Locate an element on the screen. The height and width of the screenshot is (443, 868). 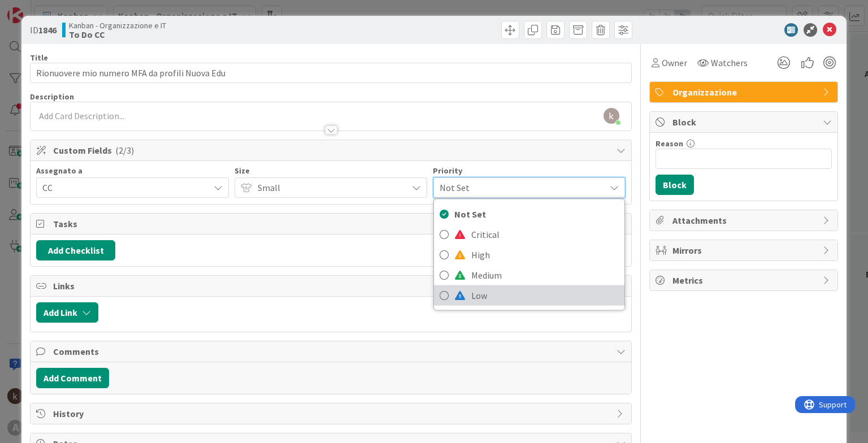
span: Tasks is located at coordinates (332, 224).